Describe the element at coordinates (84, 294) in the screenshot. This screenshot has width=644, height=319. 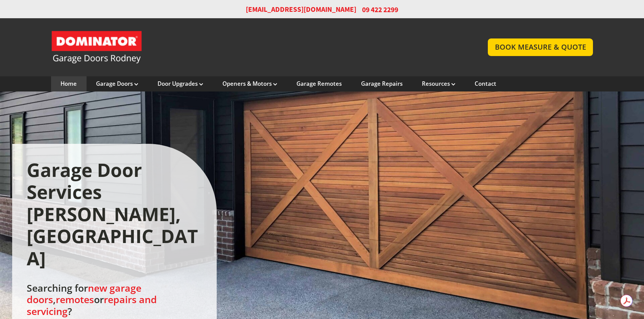
I see `a: new garage doors` at that location.